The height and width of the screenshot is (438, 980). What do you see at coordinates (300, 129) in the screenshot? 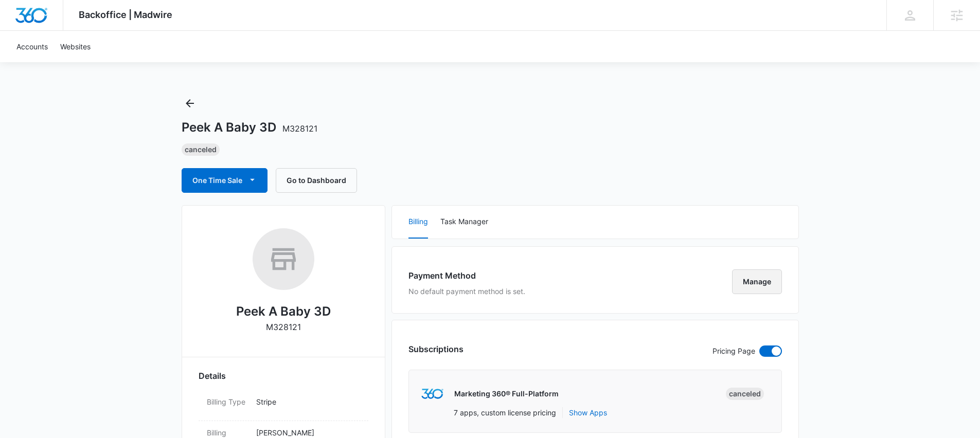
I see `span: M328121` at bounding box center [300, 129].